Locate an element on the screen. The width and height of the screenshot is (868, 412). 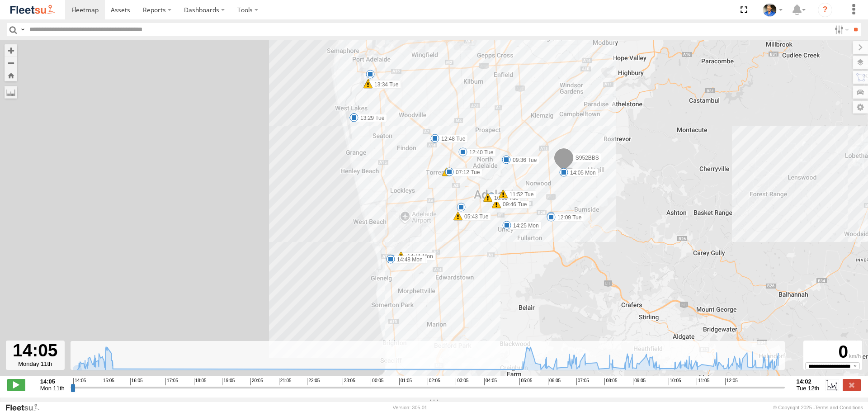
span: 16:05 is located at coordinates (137, 381).